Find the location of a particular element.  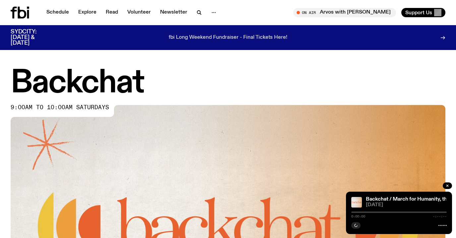

a: Read is located at coordinates (112, 13).